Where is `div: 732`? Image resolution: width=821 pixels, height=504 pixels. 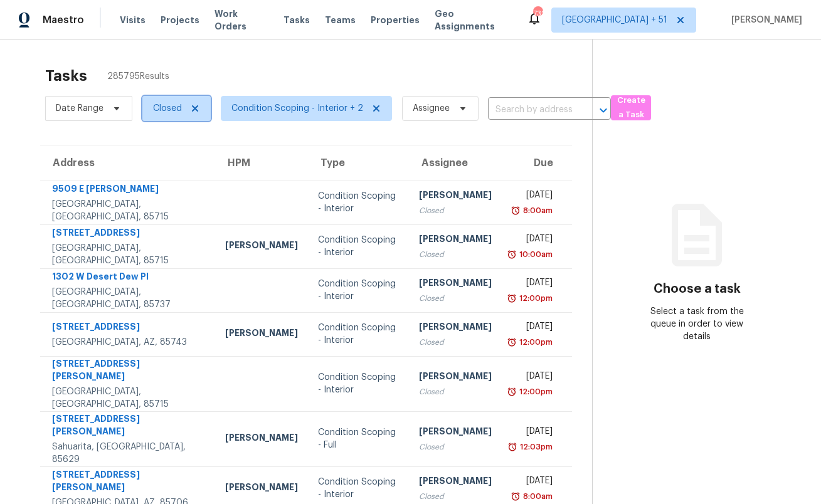
div: 732 is located at coordinates (538, 14).